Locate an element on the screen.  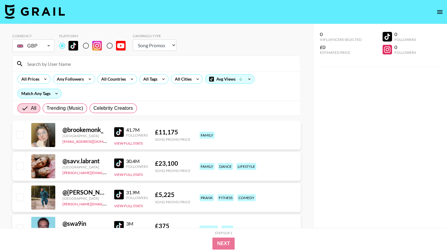
span: Celebrity Creators is located at coordinates (113, 108).